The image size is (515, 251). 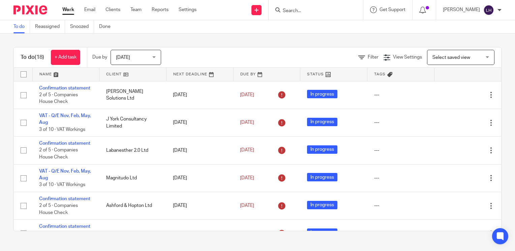 I want to click on span: Get Support, so click(x=392, y=10).